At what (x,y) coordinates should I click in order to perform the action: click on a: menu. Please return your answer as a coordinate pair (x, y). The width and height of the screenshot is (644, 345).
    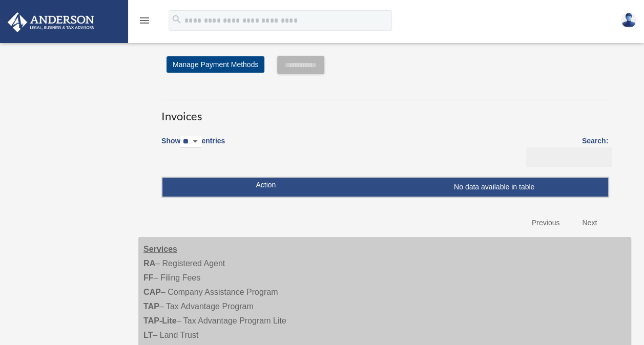
    Looking at the image, I should click on (145, 22).